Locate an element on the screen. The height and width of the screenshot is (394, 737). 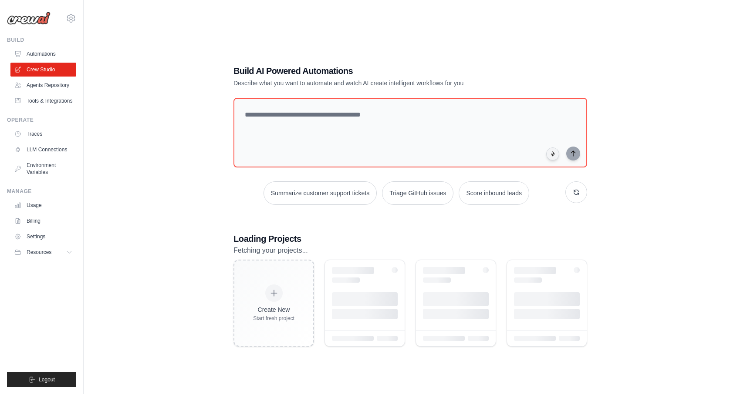
div: Start fresh project is located at coordinates (273, 319).